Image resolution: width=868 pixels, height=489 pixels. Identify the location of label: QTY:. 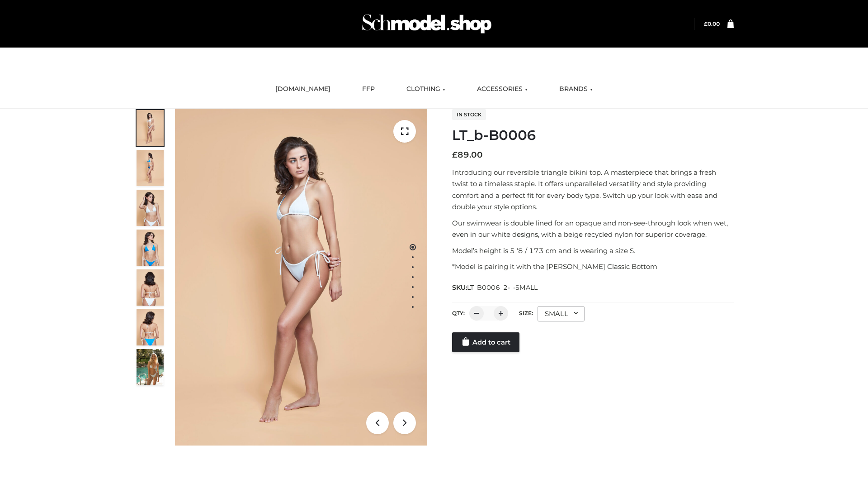
(459, 313).